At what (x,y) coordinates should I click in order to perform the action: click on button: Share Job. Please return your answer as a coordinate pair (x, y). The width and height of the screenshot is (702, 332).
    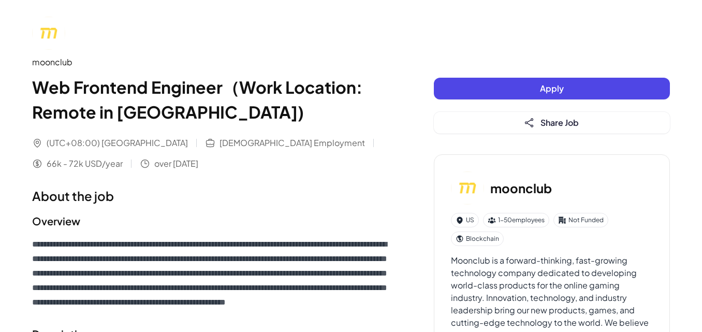
    Looking at the image, I should click on (552, 123).